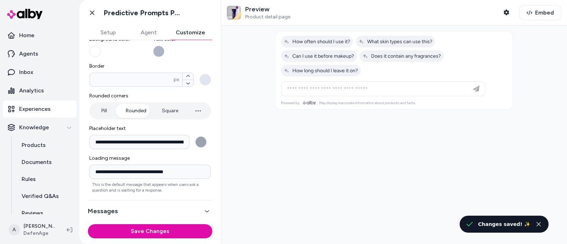  I want to click on a: Documents, so click(45, 162).